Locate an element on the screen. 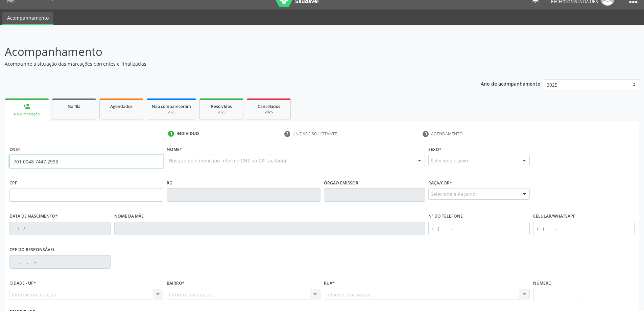 This screenshot has height=311, width=644. div: person_add is located at coordinates (27, 106).